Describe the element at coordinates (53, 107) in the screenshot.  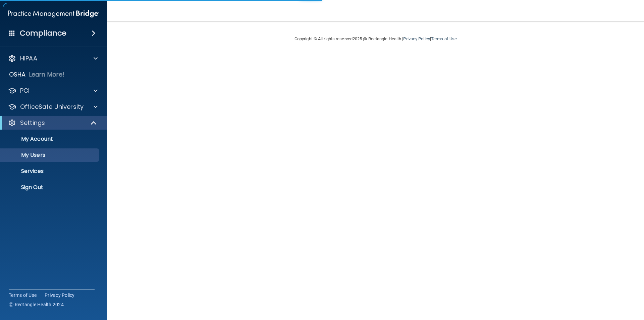
I see `a: OfficeSafe University` at that location.